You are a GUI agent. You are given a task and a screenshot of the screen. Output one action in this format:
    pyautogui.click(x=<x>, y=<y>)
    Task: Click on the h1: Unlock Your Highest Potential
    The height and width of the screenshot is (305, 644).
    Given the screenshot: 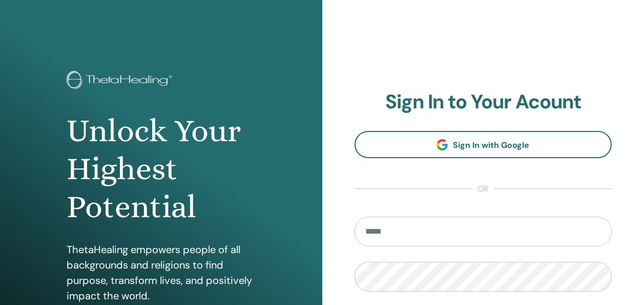 What is the action you would take?
    pyautogui.click(x=161, y=169)
    